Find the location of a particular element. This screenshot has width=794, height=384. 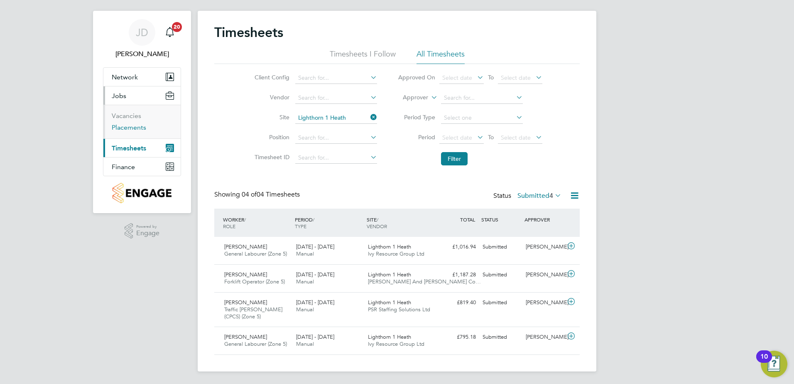

button: Jobs is located at coordinates (142, 96).